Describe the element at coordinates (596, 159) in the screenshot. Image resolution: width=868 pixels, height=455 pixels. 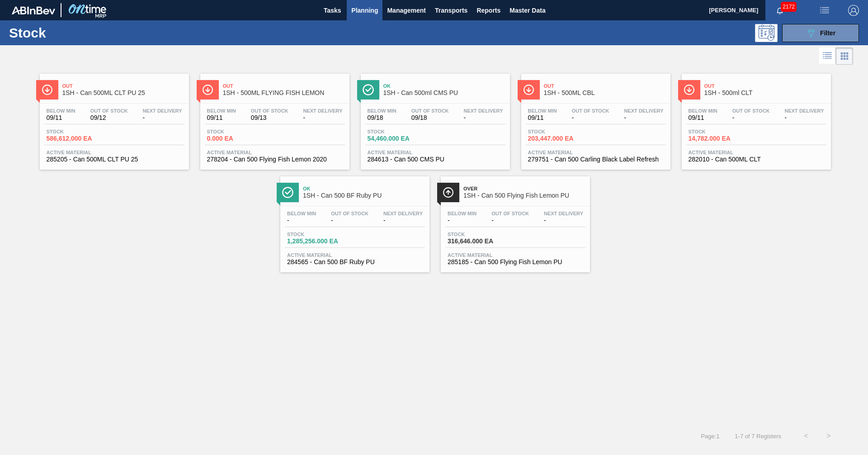
I see `span: 279751 - Can 500 Carling Black Label Refresh` at that location.